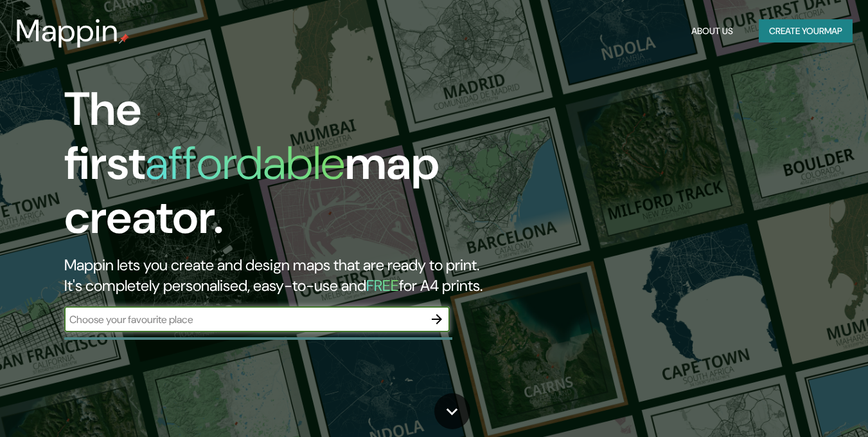 This screenshot has width=868, height=437. What do you see at coordinates (806, 31) in the screenshot?
I see `button: Create yourmap` at bounding box center [806, 31].